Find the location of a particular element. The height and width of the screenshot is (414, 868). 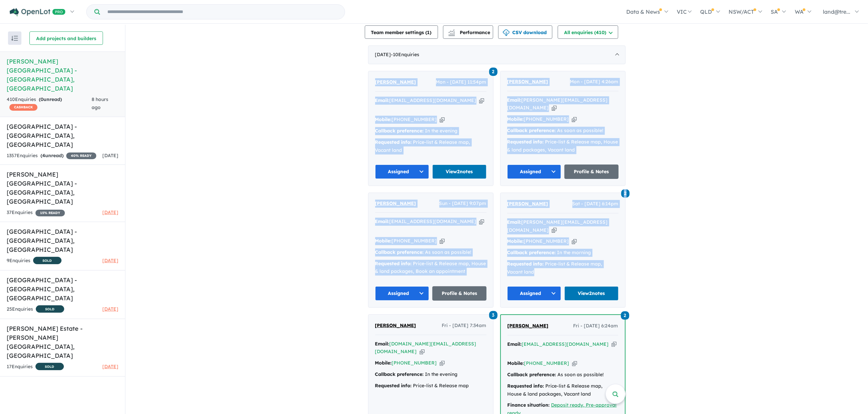

span: 1 is located at coordinates (429, 32).